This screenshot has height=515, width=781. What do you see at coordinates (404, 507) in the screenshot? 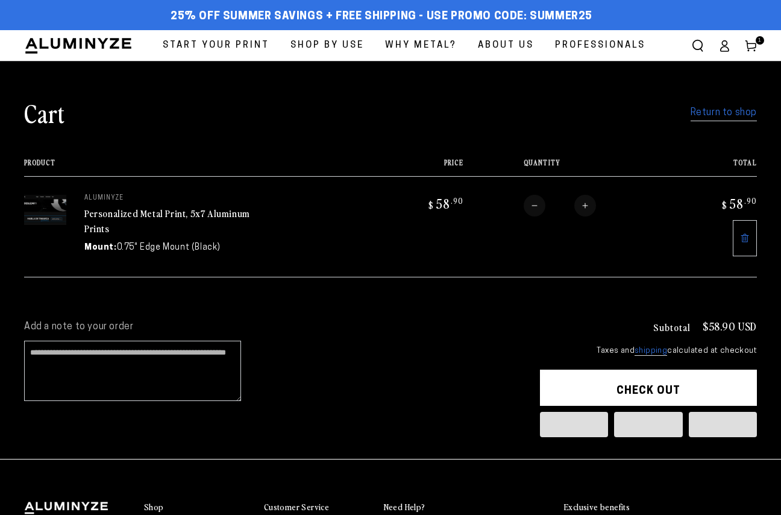
I see `h2: Need Help?` at bounding box center [404, 507].